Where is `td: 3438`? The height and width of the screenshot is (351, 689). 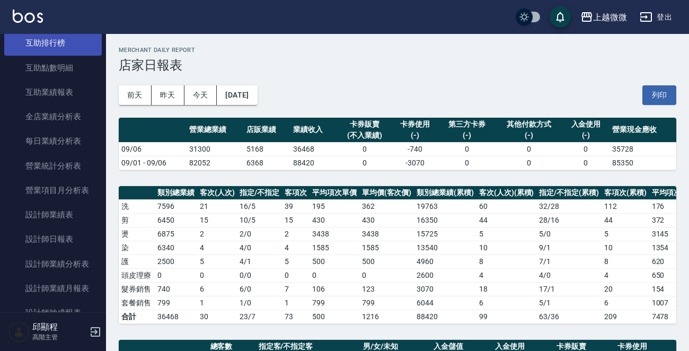
td: 3438 is located at coordinates (335, 234).